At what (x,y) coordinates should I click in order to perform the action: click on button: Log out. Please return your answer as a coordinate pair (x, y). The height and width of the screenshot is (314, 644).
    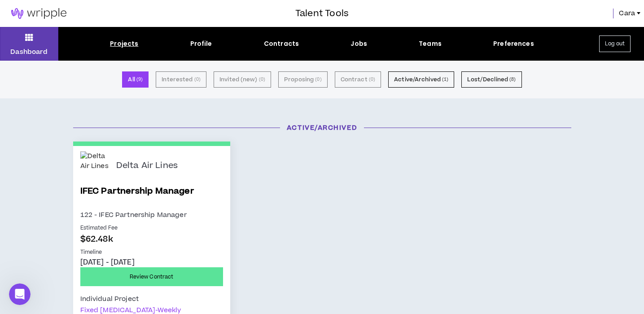
    Looking at the image, I should click on (615, 44).